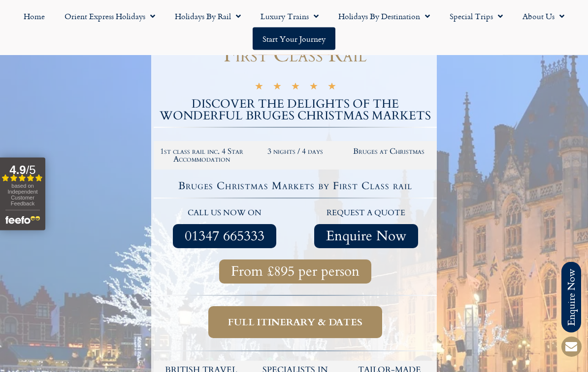  I want to click on a: Holidays by Rail, so click(208, 16).